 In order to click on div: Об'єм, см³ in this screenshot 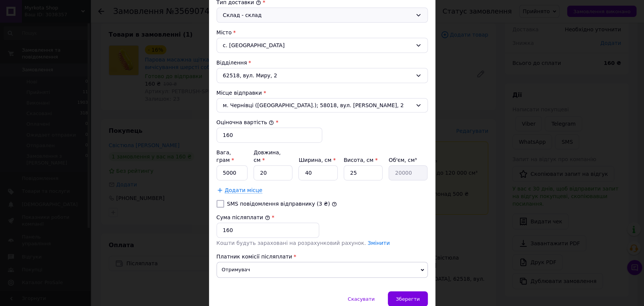, I will do `click(408, 160)`.